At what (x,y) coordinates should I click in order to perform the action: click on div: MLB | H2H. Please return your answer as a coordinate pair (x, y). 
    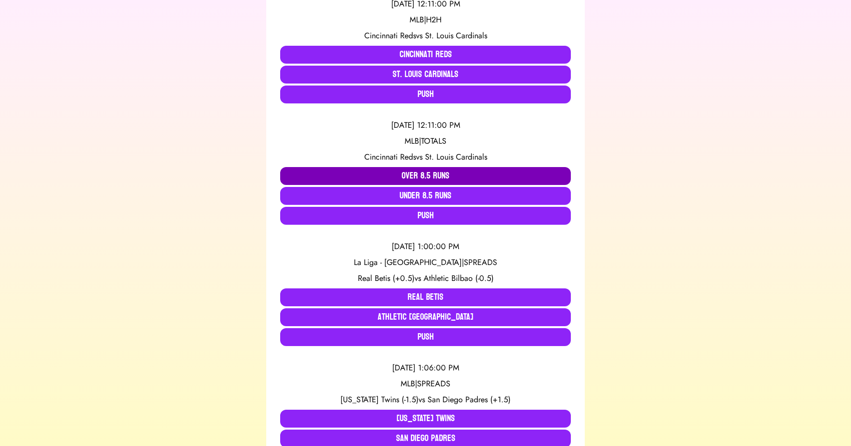
    Looking at the image, I should click on (425, 20).